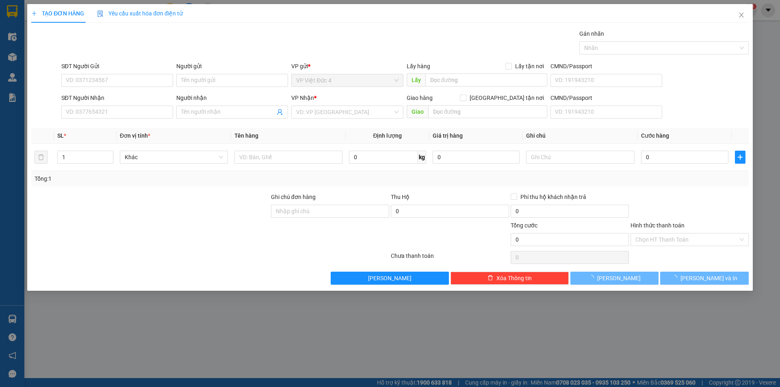 Image resolution: width=780 pixels, height=387 pixels. Describe the element at coordinates (280, 112) in the screenshot. I see `span: user-add` at that location.